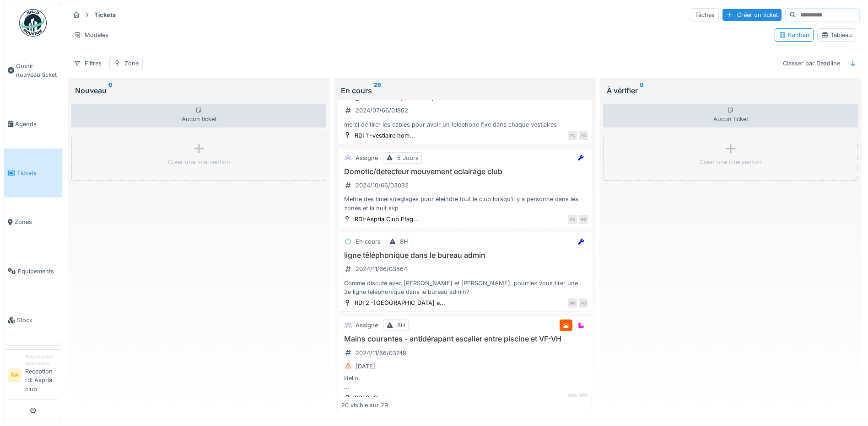 This screenshot has height=426, width=868. I want to click on div: RDI-Aspria Club Etag..., so click(387, 219).